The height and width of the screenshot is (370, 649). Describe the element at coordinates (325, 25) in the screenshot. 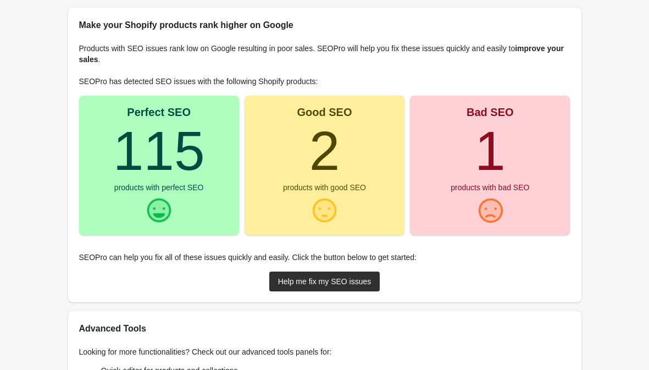

I see `h2: Make your Shopify products rank higher on Google` at that location.